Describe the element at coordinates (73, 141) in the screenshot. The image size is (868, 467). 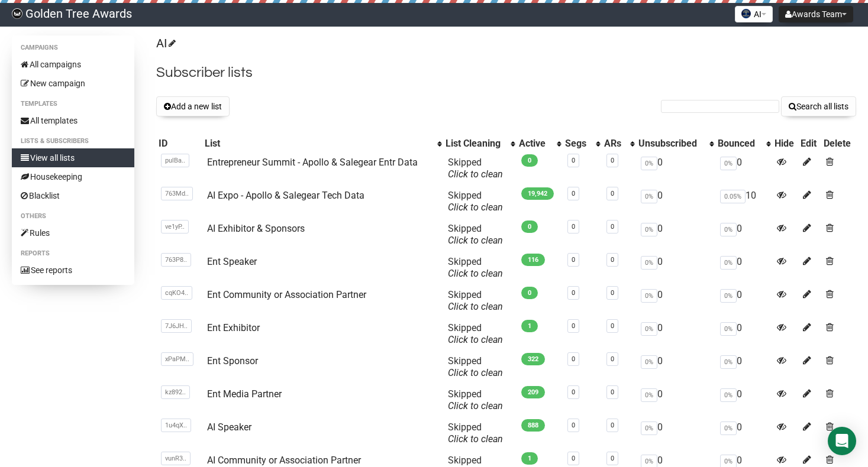
I see `li: Lists & subscribers` at that location.